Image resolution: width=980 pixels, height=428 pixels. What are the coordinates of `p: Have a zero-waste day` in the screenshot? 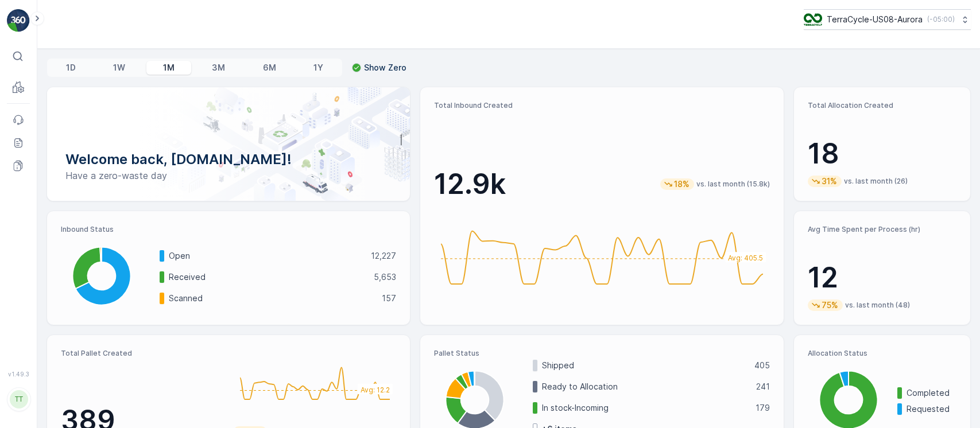 It's located at (228, 176).